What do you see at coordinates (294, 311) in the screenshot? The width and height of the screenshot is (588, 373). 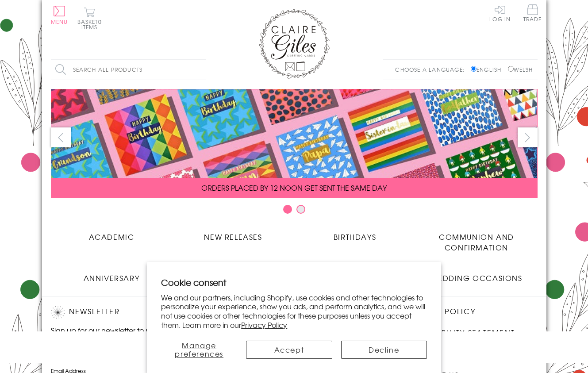 I see `p: We and our partners, including Shopify, use cookies and other technologies to personalize your ex...` at bounding box center [294, 311].